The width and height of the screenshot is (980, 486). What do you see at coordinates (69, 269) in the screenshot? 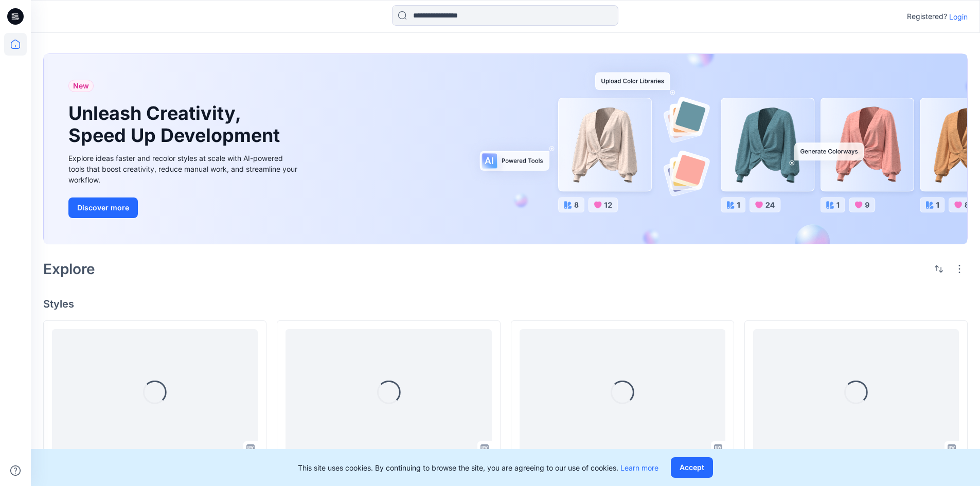
I see `h2: Explore` at bounding box center [69, 269].